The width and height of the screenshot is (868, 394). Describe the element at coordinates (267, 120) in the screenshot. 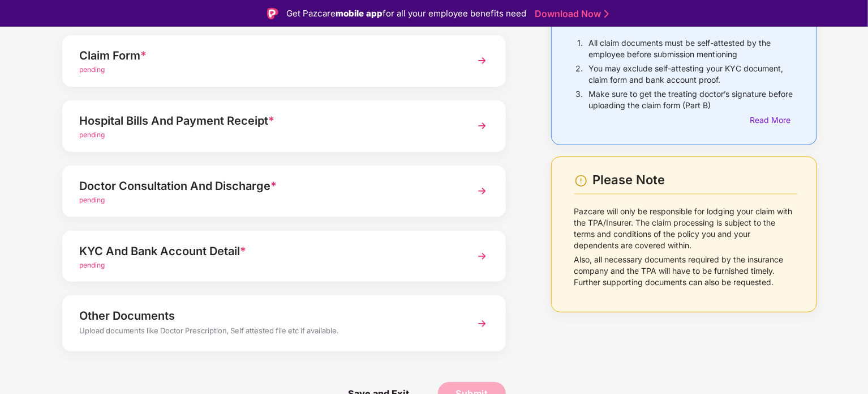

I see `div: Hospital Bills And Payment Receipt` at that location.